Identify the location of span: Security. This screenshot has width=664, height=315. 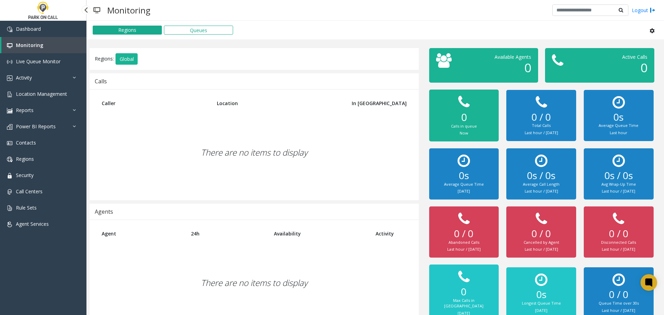
(25, 175).